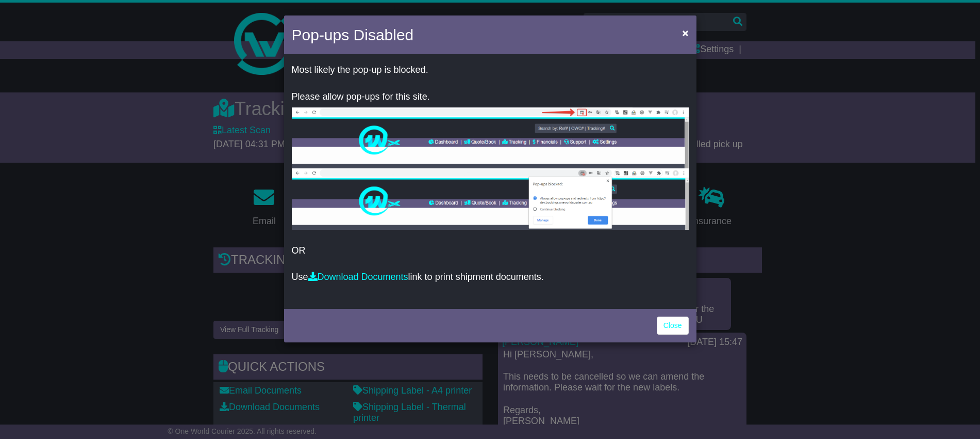 Image resolution: width=980 pixels, height=439 pixels. Describe the element at coordinates (490, 181) in the screenshot. I see `div: OR` at that location.